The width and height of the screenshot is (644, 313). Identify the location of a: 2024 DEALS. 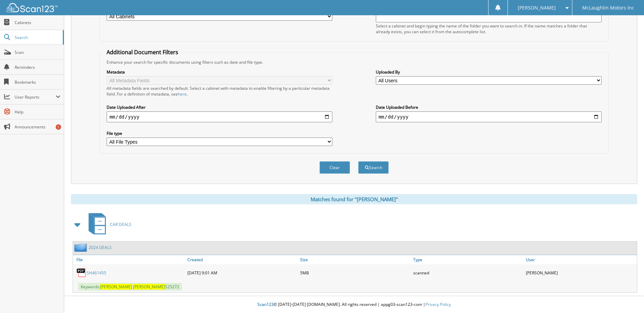
(100, 247).